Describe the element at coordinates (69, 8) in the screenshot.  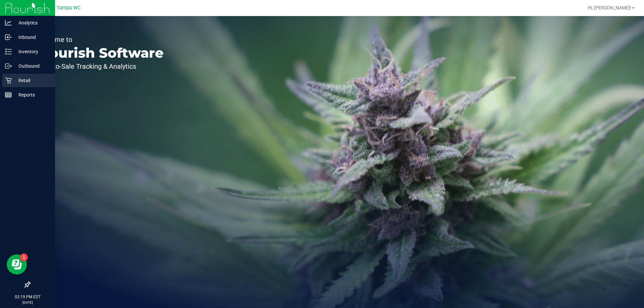
I see `span: Tampa WC` at that location.